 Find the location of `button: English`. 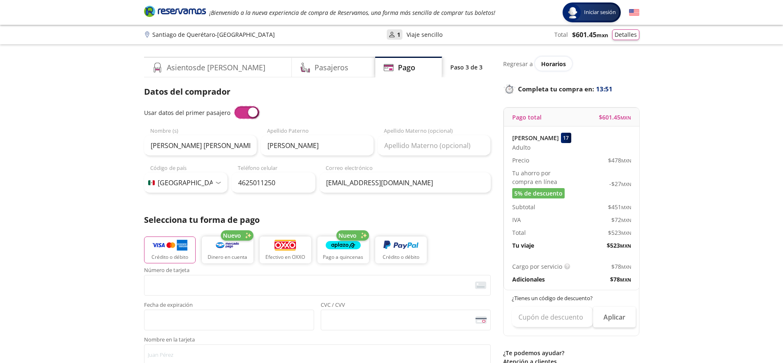

button: English is located at coordinates (634, 12).